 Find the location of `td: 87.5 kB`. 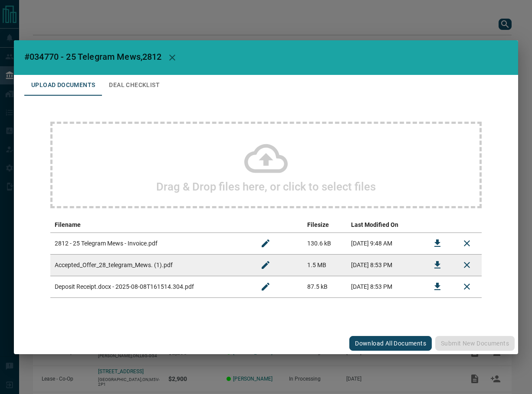

td: 87.5 kB is located at coordinates (325, 287).